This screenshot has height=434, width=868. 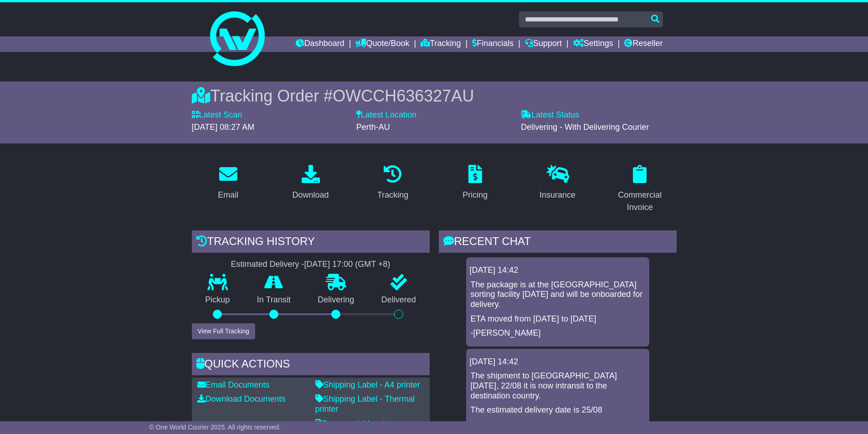 What do you see at coordinates (215, 427) in the screenshot?
I see `span: © One World Courier 2025. All rights reserved.` at bounding box center [215, 427].